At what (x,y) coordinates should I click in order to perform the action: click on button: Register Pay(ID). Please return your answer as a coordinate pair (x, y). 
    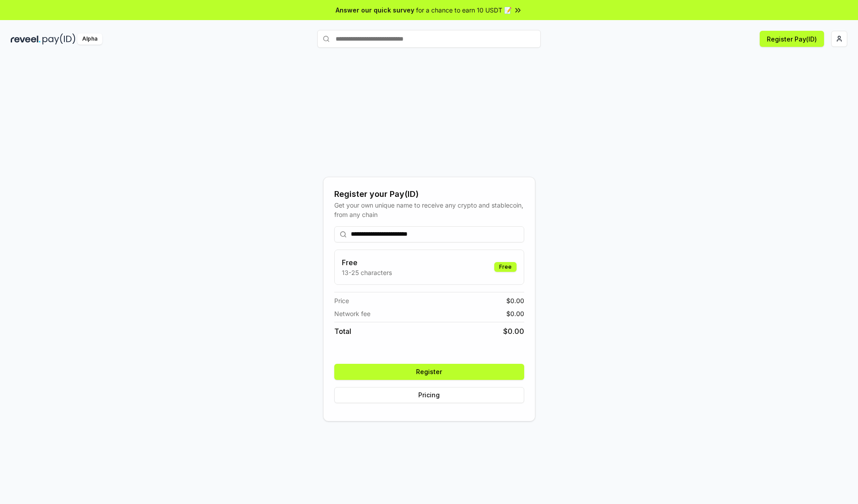
    Looking at the image, I should click on (792, 39).